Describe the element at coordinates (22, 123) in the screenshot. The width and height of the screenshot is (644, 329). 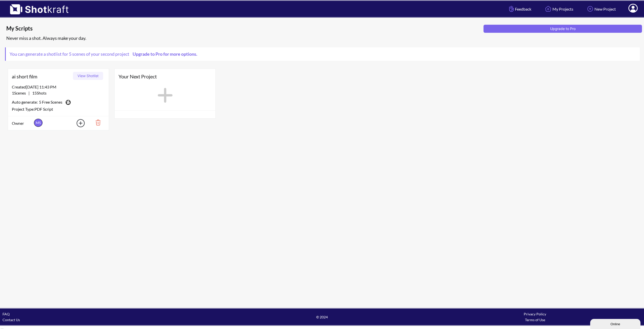
I see `span: Owner` at that location.